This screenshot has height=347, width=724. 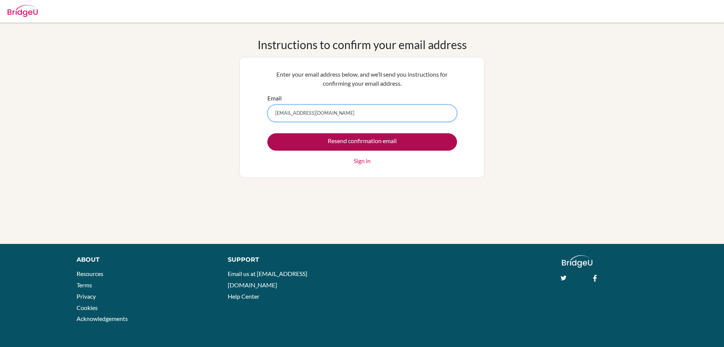 What do you see at coordinates (274, 98) in the screenshot?
I see `label: Email` at bounding box center [274, 98].